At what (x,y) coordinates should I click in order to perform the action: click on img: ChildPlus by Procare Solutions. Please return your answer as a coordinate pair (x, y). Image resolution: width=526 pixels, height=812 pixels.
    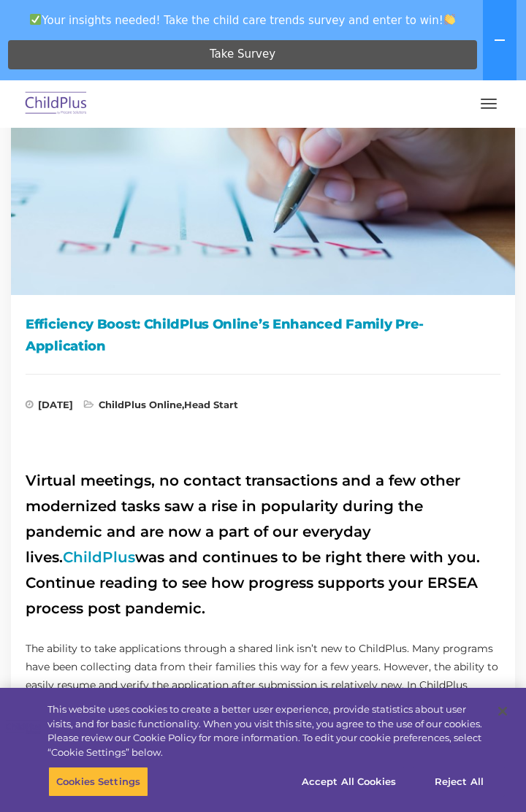
    Looking at the image, I should click on (56, 104).